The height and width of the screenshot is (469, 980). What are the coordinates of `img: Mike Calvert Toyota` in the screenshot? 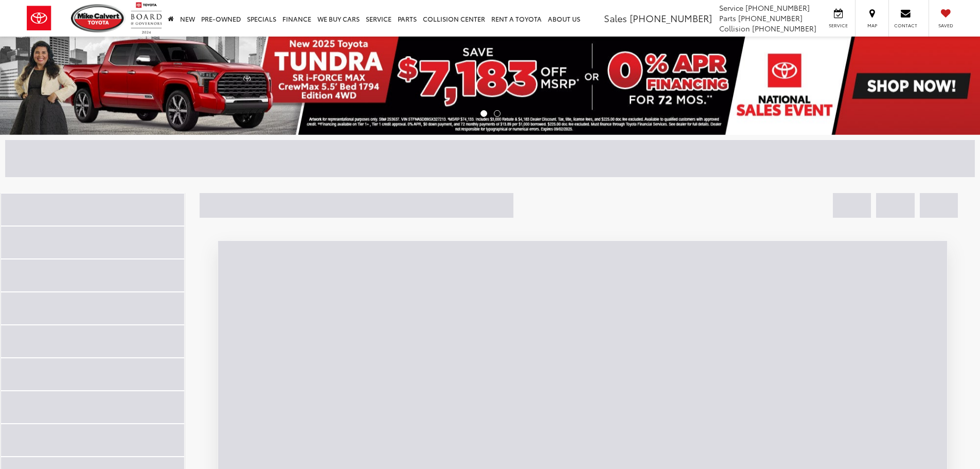 It's located at (98, 18).